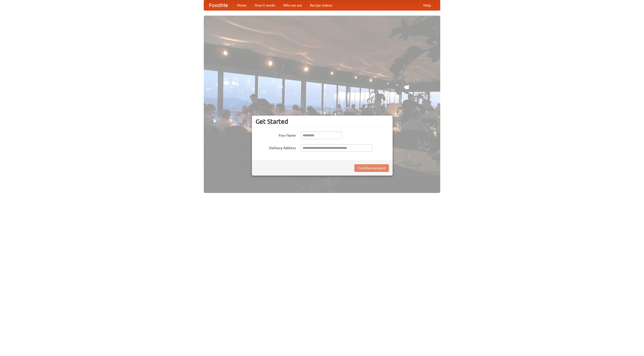  I want to click on a: FoodMe, so click(219, 5).